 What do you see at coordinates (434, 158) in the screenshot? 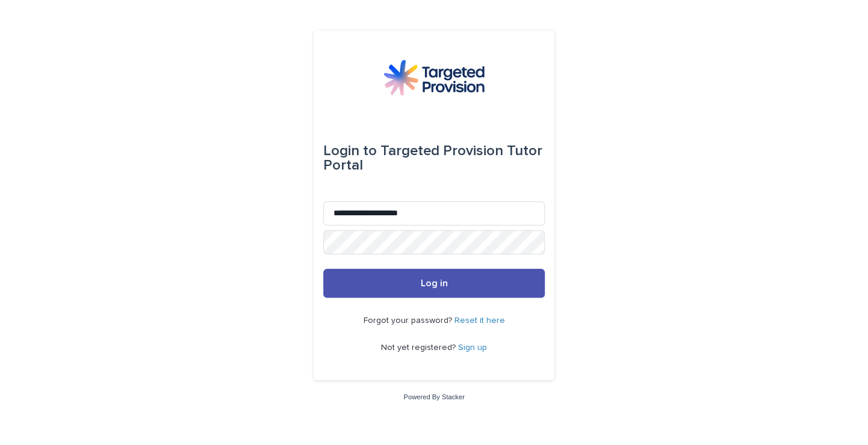
I see `div: Targeted Provision Tutor Portal` at bounding box center [434, 158].